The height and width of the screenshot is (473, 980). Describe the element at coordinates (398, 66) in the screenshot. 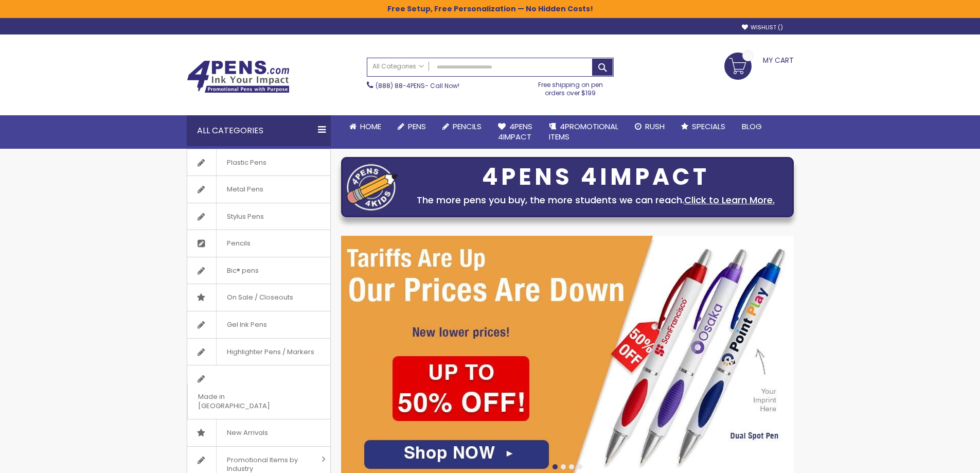

I see `a: All Categories` at that location.